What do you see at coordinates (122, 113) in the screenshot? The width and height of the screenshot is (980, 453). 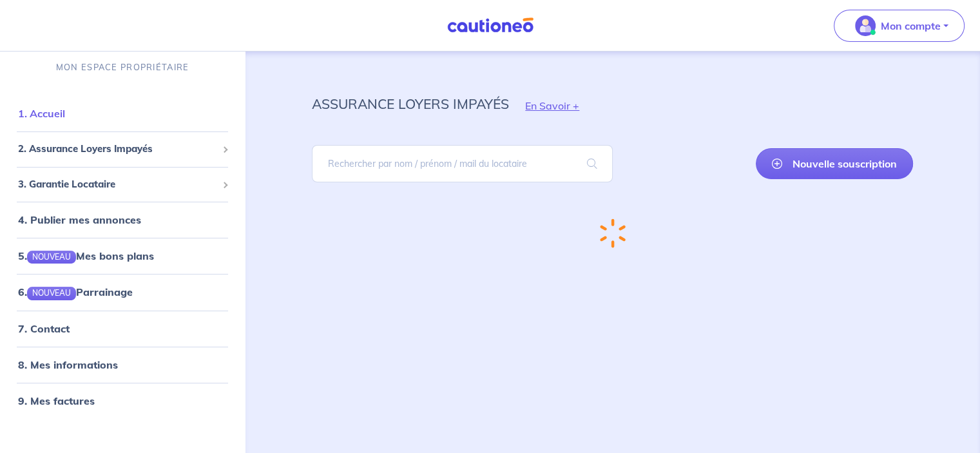 I see `div: 1. Accueil` at bounding box center [122, 113].